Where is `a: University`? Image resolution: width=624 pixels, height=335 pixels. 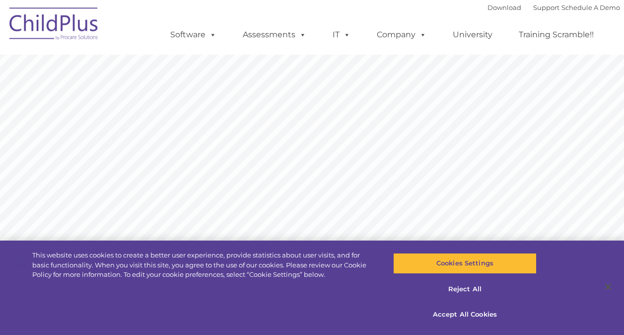
a: University is located at coordinates (473, 35).